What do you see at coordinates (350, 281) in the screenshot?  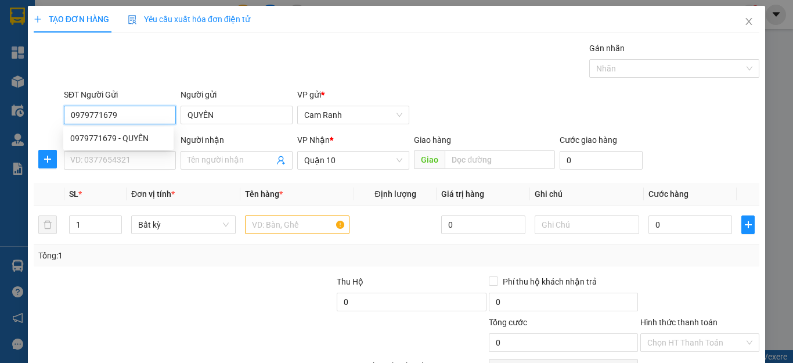 I see `span: Thu Hộ` at bounding box center [350, 281].